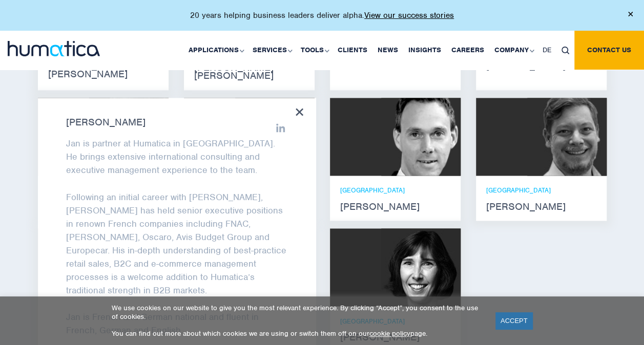 Image resolution: width=644 pixels, height=345 pixels. What do you see at coordinates (514, 50) in the screenshot?
I see `a: Company` at bounding box center [514, 50].